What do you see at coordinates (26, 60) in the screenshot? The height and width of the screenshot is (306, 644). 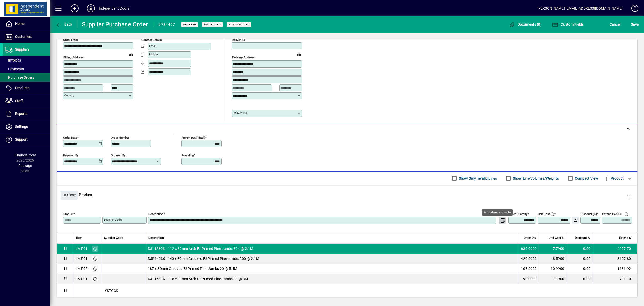 I see `a: Invoices` at bounding box center [26, 60].